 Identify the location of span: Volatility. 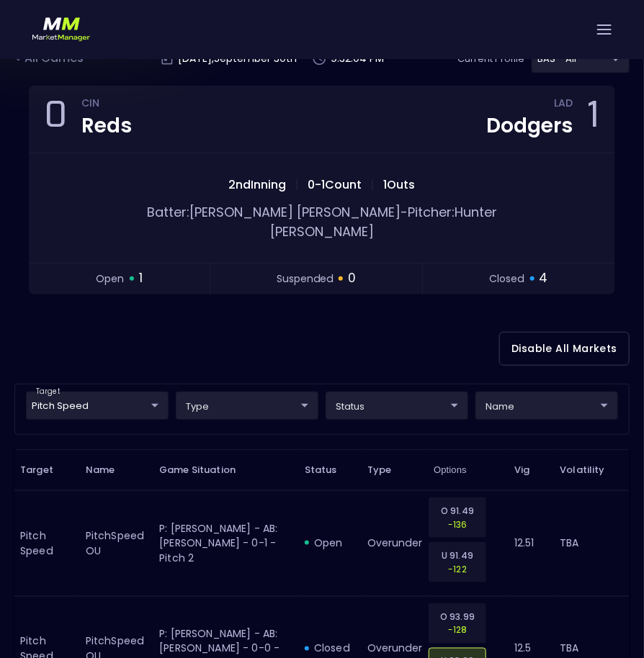
(592, 470).